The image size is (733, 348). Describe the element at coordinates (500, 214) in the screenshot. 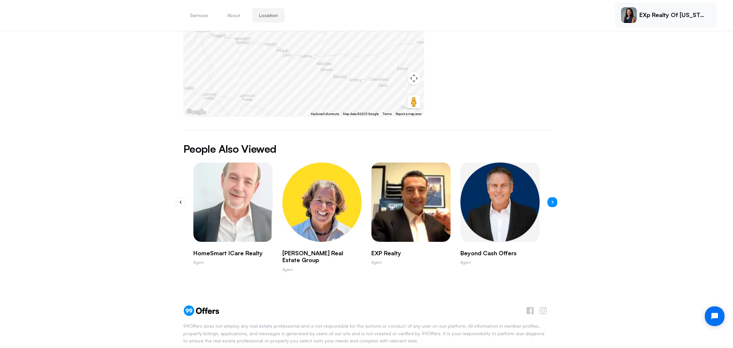

I see `swiper-slide: 8 / 10` at that location.